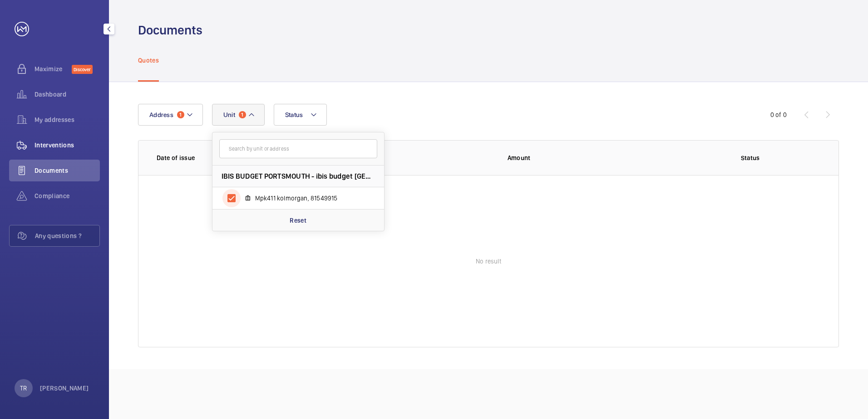 The image size is (868, 419). I want to click on span: Unit, so click(229, 115).